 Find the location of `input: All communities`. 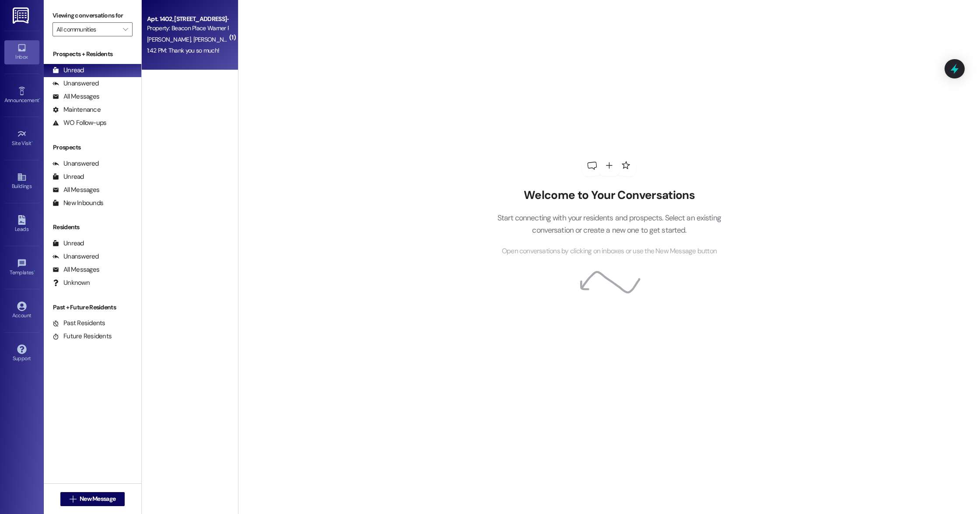

input: All communities is located at coordinates (88, 29).